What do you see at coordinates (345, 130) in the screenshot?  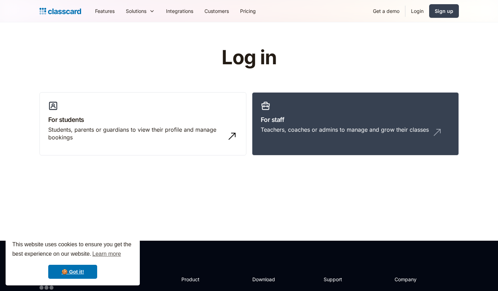 I see `div: Teachers, coaches or admins to manage and grow their classes` at bounding box center [345, 130].